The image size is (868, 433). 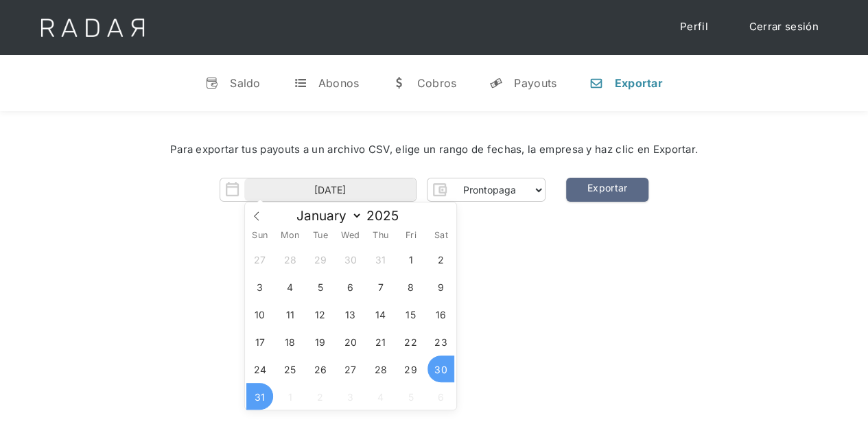 I want to click on select: Month, so click(x=326, y=215).